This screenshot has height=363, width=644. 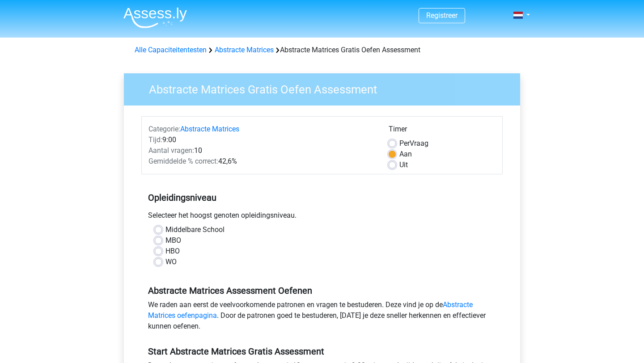 What do you see at coordinates (195, 230) in the screenshot?
I see `label: Middelbare School` at bounding box center [195, 230].